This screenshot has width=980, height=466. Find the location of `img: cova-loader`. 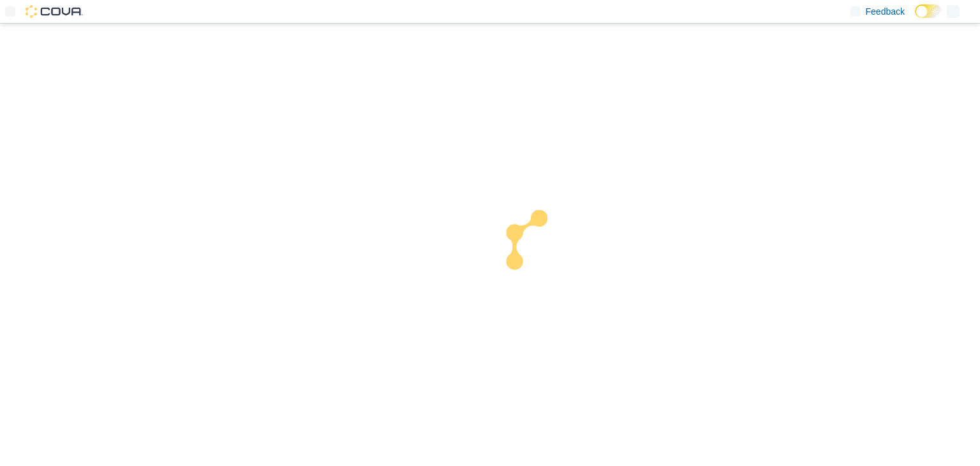

img: cova-loader is located at coordinates (538, 248).